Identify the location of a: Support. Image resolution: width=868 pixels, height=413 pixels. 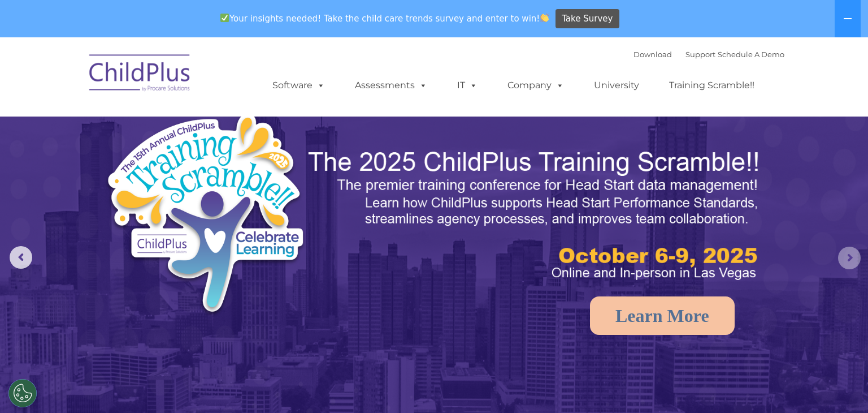
(700, 55).